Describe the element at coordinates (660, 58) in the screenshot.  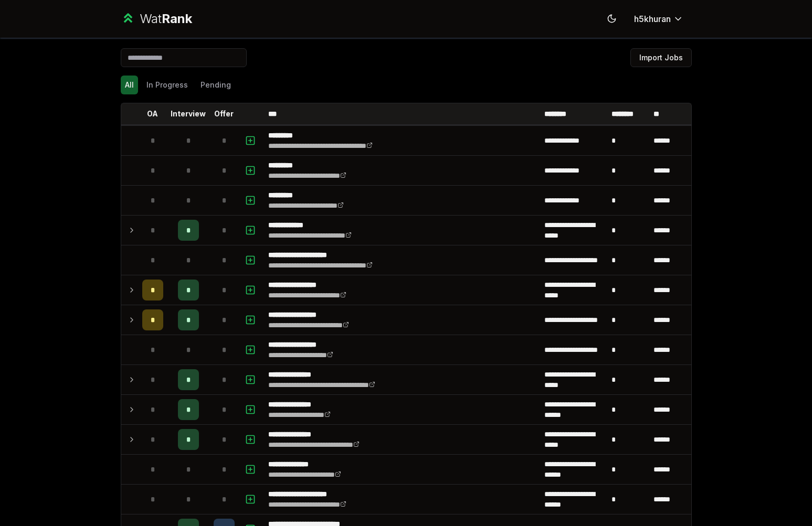
I see `button: Import Jobs` at that location.